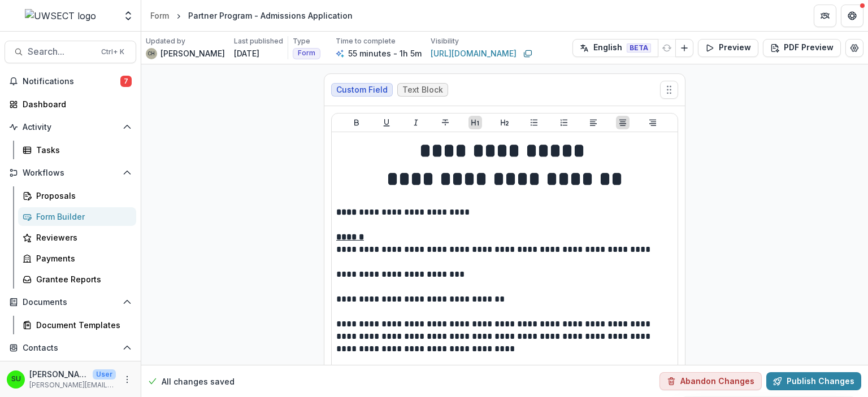 Image resolution: width=868 pixels, height=397 pixels. I want to click on button: Heading 2, so click(505, 122).